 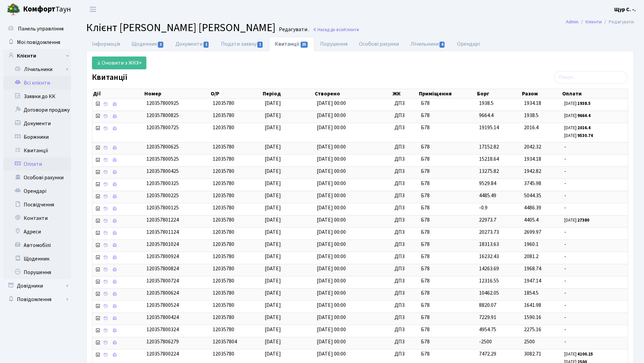 What do you see at coordinates (225, 342) in the screenshot?
I see `span: 120357804` at bounding box center [225, 342].